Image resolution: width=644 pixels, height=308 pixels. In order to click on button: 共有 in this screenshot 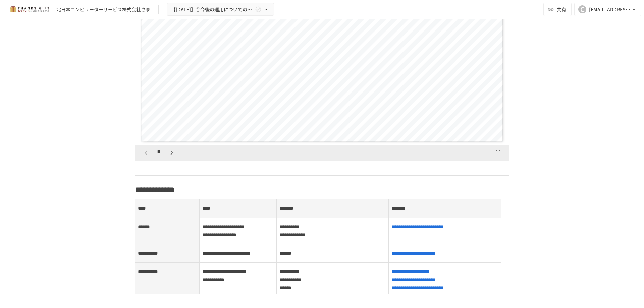, I will do `click(557, 9)`.